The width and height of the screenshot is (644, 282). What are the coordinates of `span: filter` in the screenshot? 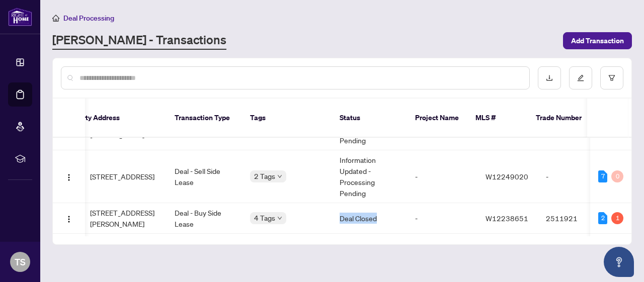 It's located at (611, 78).